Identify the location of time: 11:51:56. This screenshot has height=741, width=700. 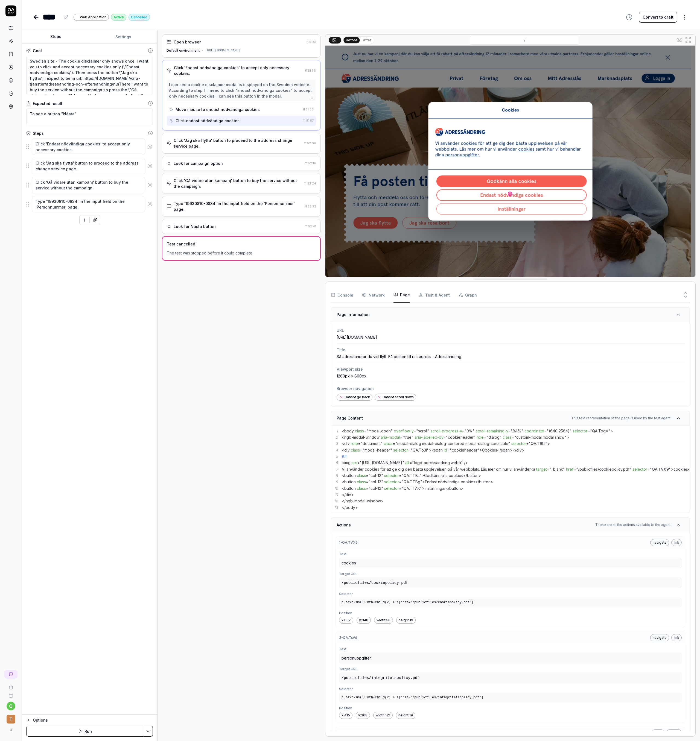
(311, 71).